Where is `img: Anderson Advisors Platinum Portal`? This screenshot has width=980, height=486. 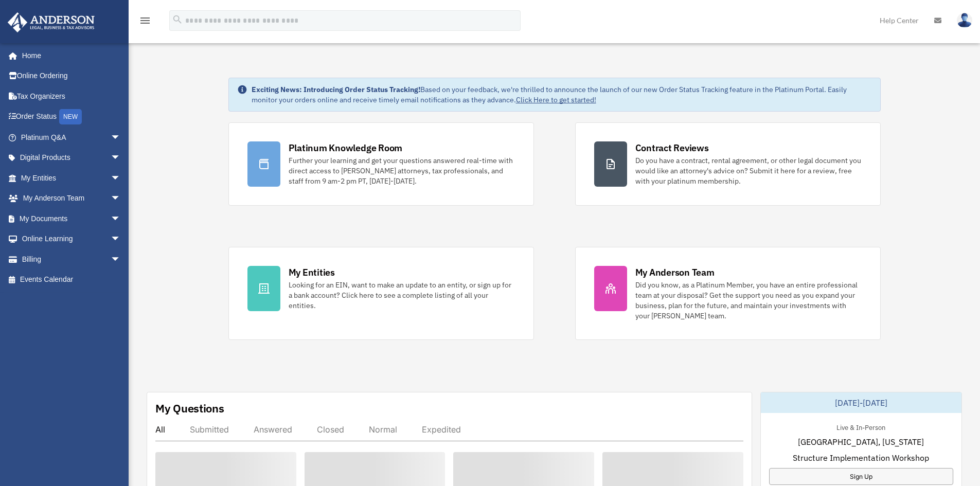 img: Anderson Advisors Platinum Portal is located at coordinates (51, 22).